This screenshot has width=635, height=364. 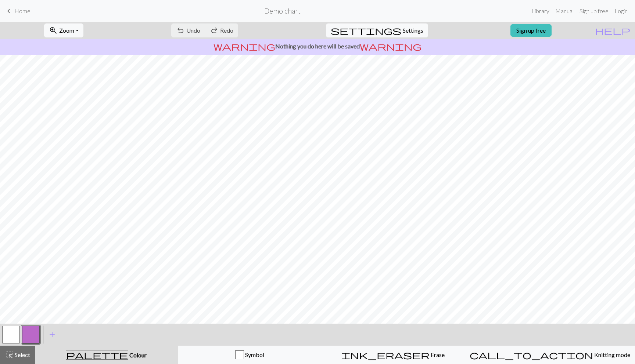 I want to click on button: Colour, so click(x=106, y=355).